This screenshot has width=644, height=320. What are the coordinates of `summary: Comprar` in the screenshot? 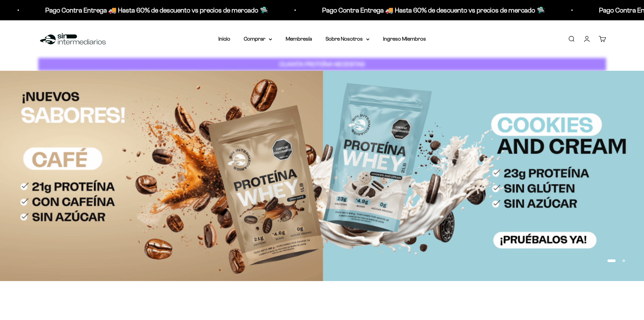 It's located at (258, 39).